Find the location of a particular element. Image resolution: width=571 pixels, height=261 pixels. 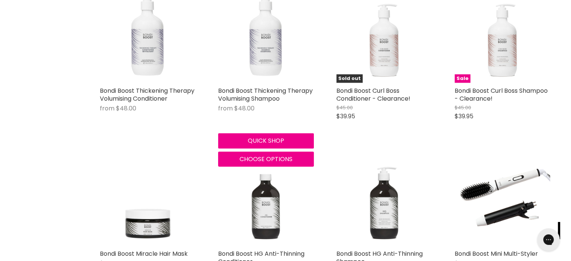

span: Sale is located at coordinates (463, 78).